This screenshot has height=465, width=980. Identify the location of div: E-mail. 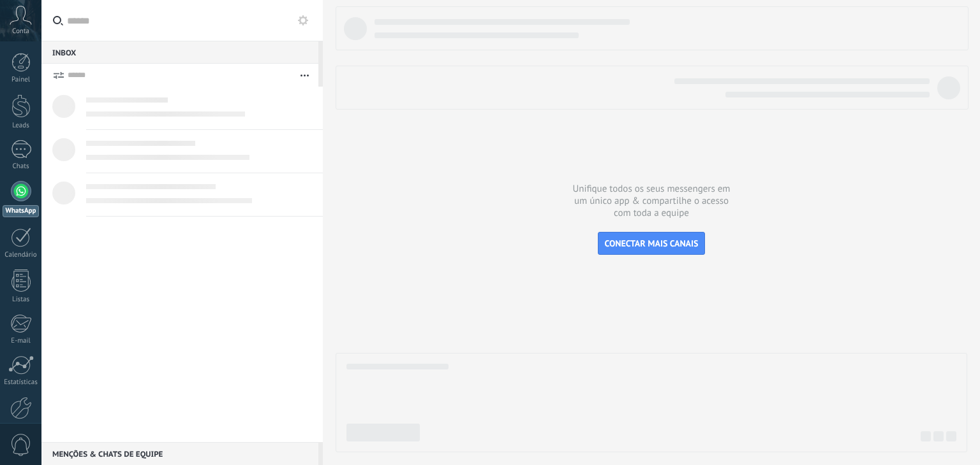
(21, 341).